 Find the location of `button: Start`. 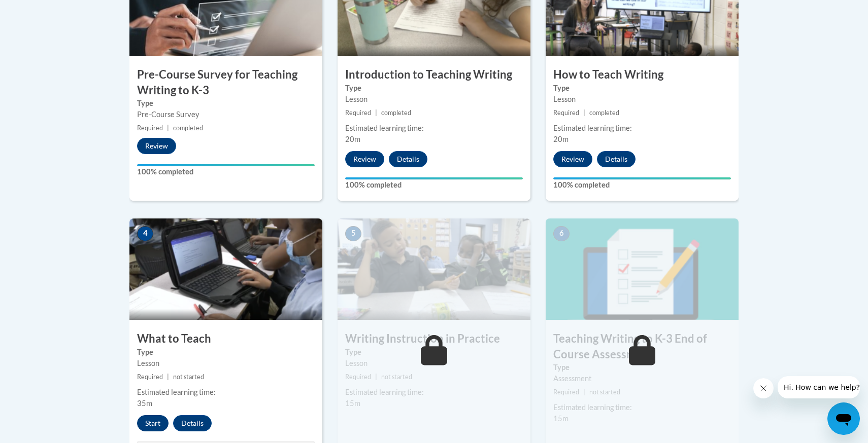

button: Start is located at coordinates (153, 424).